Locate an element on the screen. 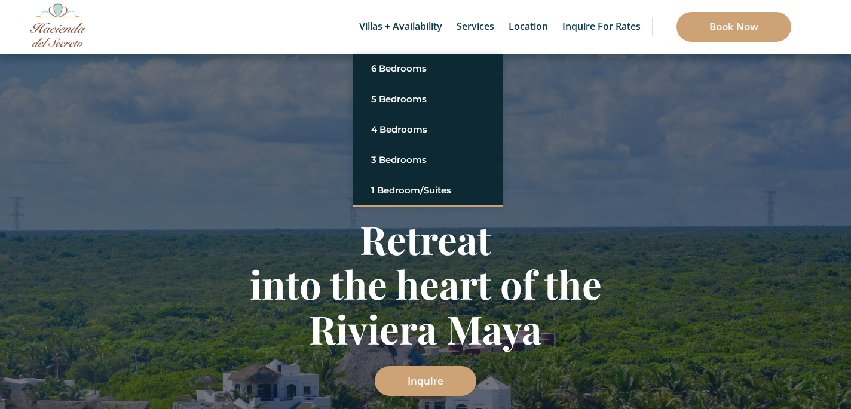 Image resolution: width=851 pixels, height=409 pixels. a: 5 Bedrooms is located at coordinates (428, 99).